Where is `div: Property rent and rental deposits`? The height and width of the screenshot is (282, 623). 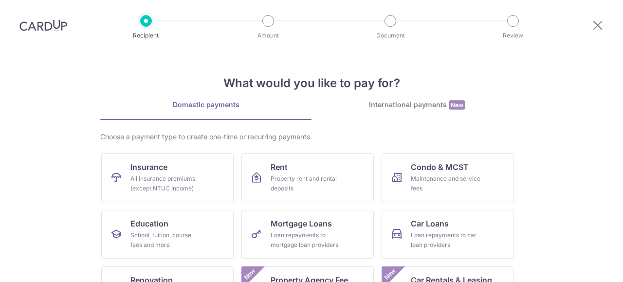 div: Property rent and rental deposits is located at coordinates (306, 183).